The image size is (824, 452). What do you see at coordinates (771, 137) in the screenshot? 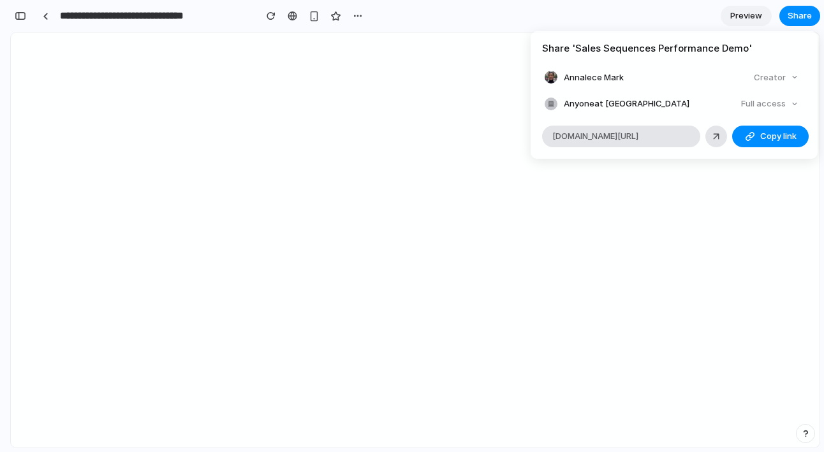
I see `button: Copy link` at bounding box center [771, 137].